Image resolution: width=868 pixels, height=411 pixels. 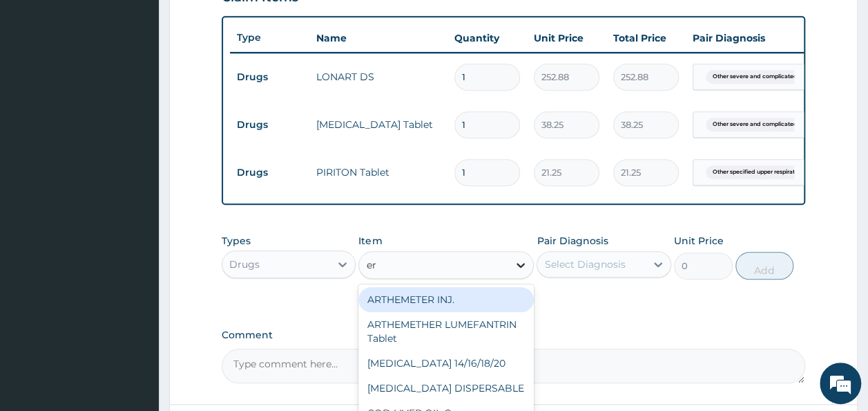 What do you see at coordinates (378, 77) in the screenshot?
I see `td: LONART DS` at bounding box center [378, 77].